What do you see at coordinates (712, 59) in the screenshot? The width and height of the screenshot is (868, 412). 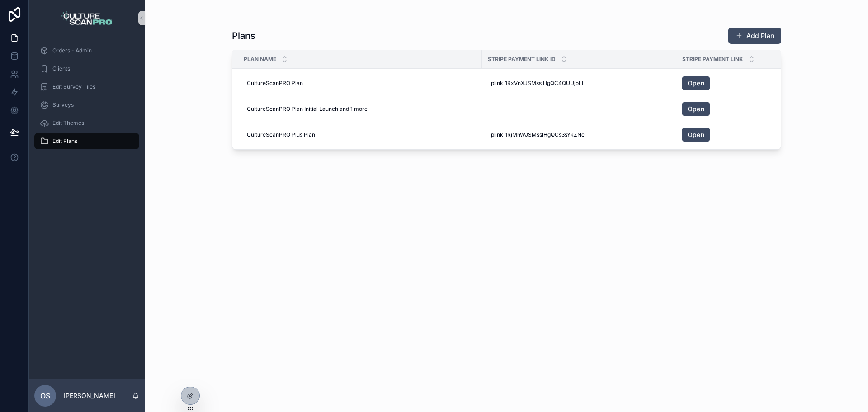 I see `span: Stripe Payment Link` at bounding box center [712, 59].